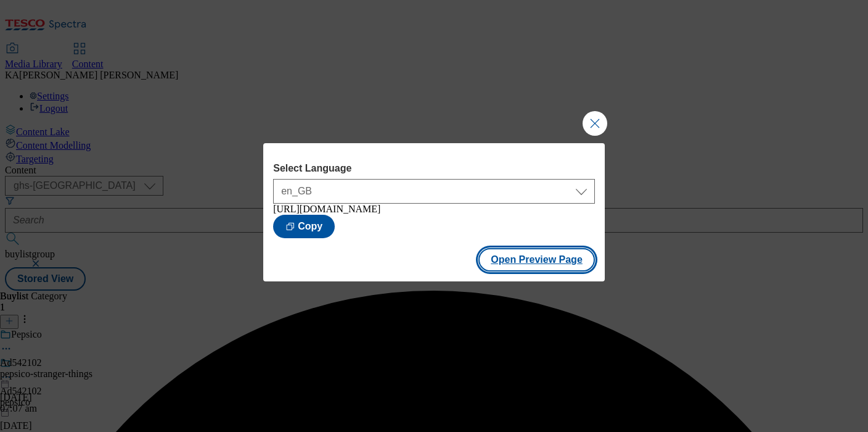 The width and height of the screenshot is (868, 432). I want to click on div: Modal, so click(434, 212).